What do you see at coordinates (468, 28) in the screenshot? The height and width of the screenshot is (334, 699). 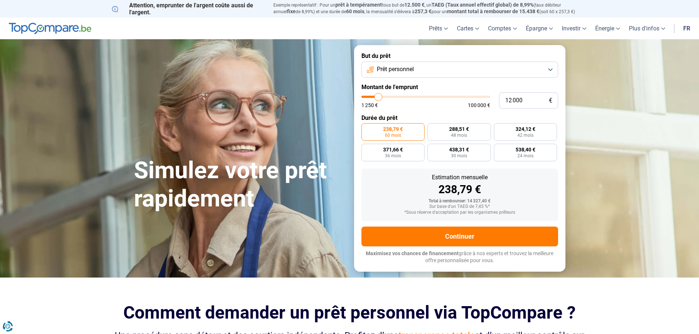 I see `a: Cartes` at bounding box center [468, 28].